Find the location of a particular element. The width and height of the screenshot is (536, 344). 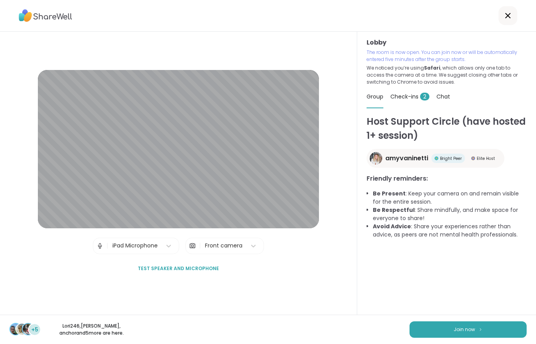

p: We noticed you’re using , which allows only one tab to access the camera at a time. We suggest cl... is located at coordinates (447, 75).